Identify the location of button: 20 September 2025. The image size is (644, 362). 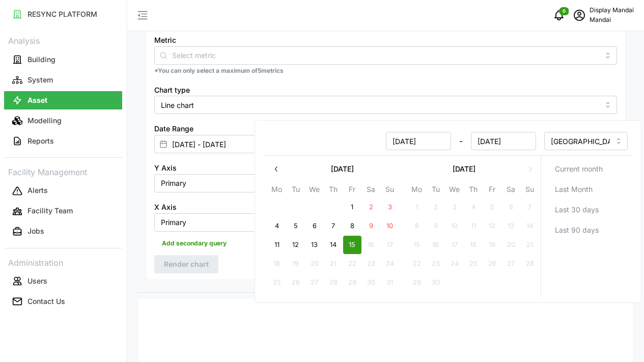
(511, 245).